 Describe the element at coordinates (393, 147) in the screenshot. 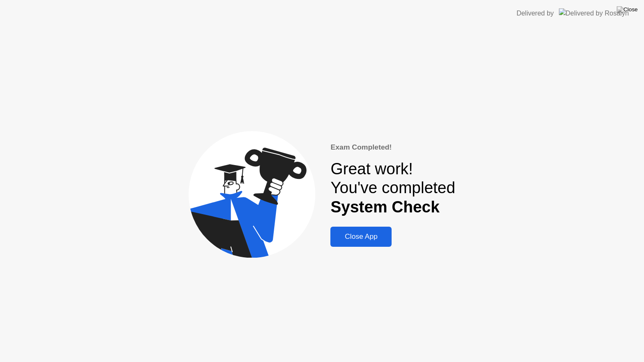

I see `div: Exam Completed!` at that location.